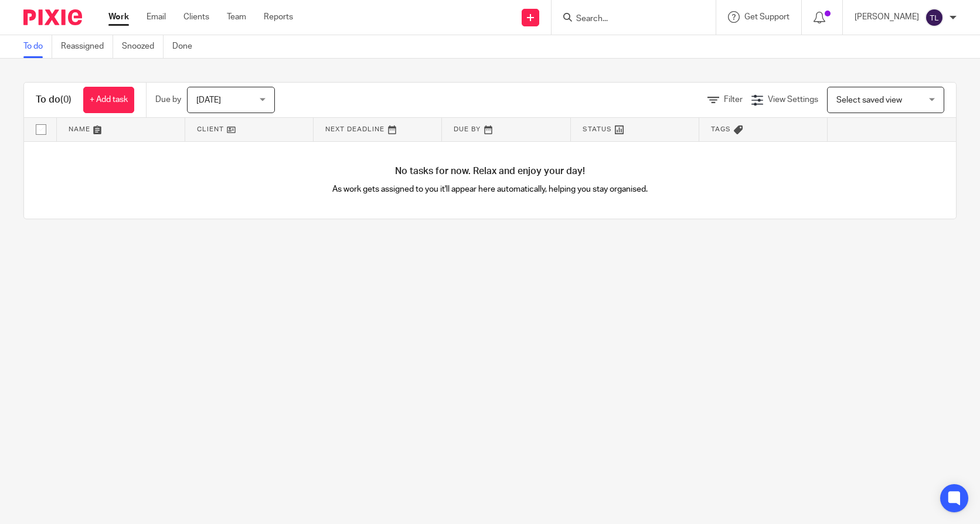 This screenshot has height=524, width=980. I want to click on a: Done, so click(187, 46).